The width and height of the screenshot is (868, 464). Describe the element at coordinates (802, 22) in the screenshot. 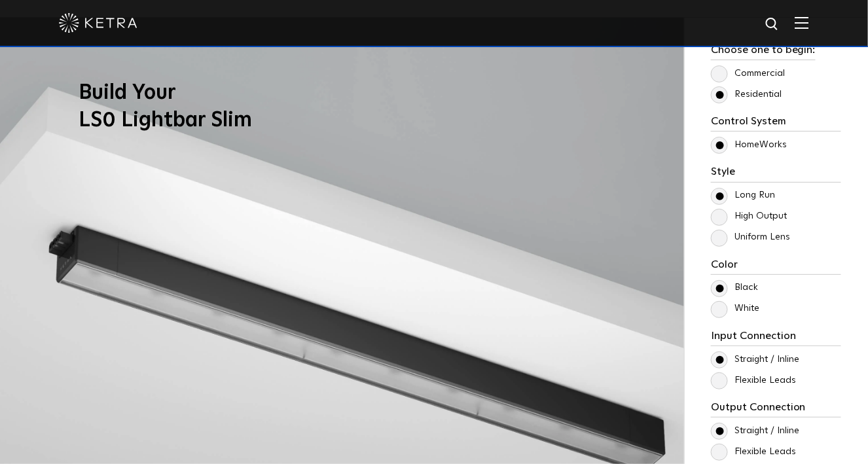

I see `img: Hamburger%20Nav.svg` at that location.